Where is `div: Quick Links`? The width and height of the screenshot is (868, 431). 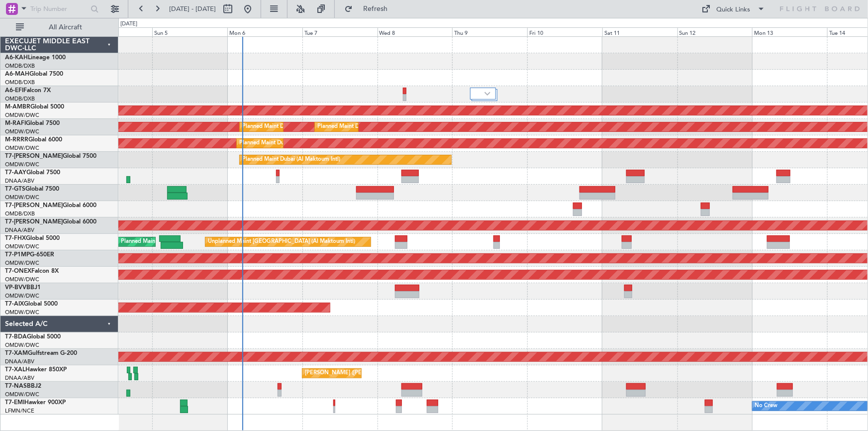 div: Quick Links is located at coordinates (734, 10).